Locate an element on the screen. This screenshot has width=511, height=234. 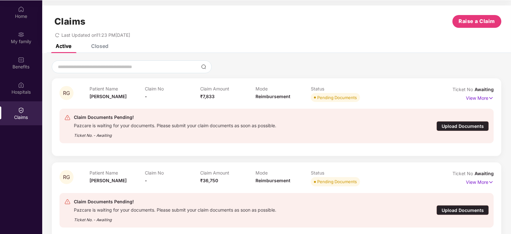
img: svg+xml;base64,PHN2ZyBpZD0iQ2xhaW0iIHhtbG5zPSJodHRwOi8vd3d3LnczLm9yZy8yMDAwL3N2ZyIgd2lkdGg9IjIwIi... is located at coordinates (21, 110).